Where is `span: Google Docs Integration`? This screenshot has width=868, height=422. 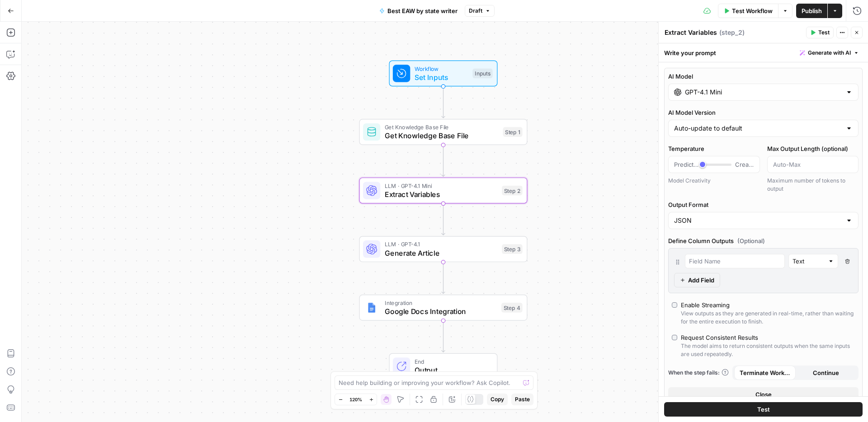
span: Google Docs Integration is located at coordinates (441, 311).